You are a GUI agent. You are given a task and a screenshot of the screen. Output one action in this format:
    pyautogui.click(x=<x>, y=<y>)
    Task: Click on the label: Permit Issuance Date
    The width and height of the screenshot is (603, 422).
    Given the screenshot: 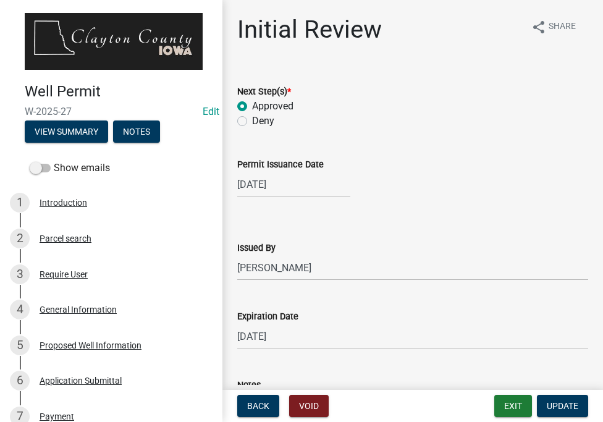 What is the action you would take?
    pyautogui.click(x=280, y=165)
    